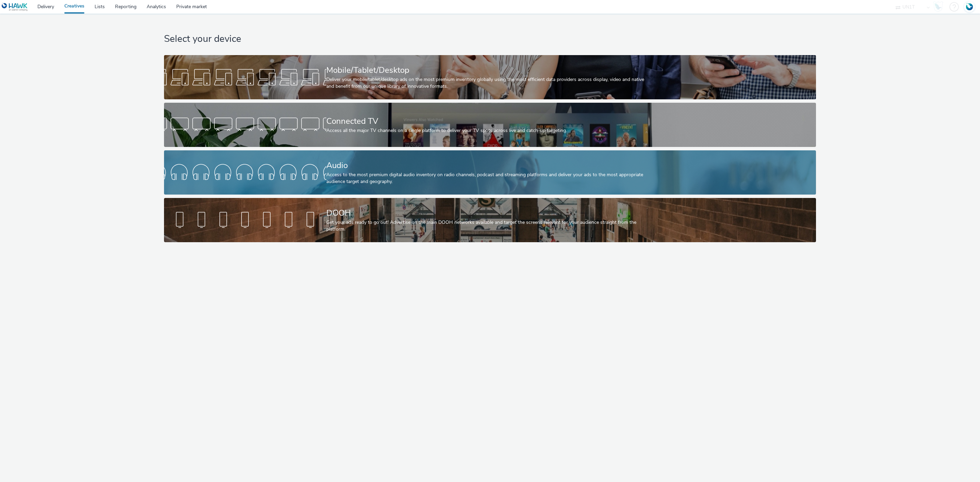 Image resolution: width=980 pixels, height=482 pixels. I want to click on a: AudioAccess to the most premium digital audio inventory on radio channels, podcast and streaming ..., so click(490, 172).